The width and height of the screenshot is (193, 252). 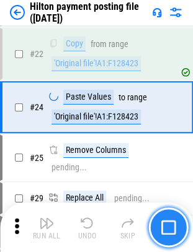 What do you see at coordinates (37, 107) in the screenshot?
I see `span: # 24` at bounding box center [37, 107].